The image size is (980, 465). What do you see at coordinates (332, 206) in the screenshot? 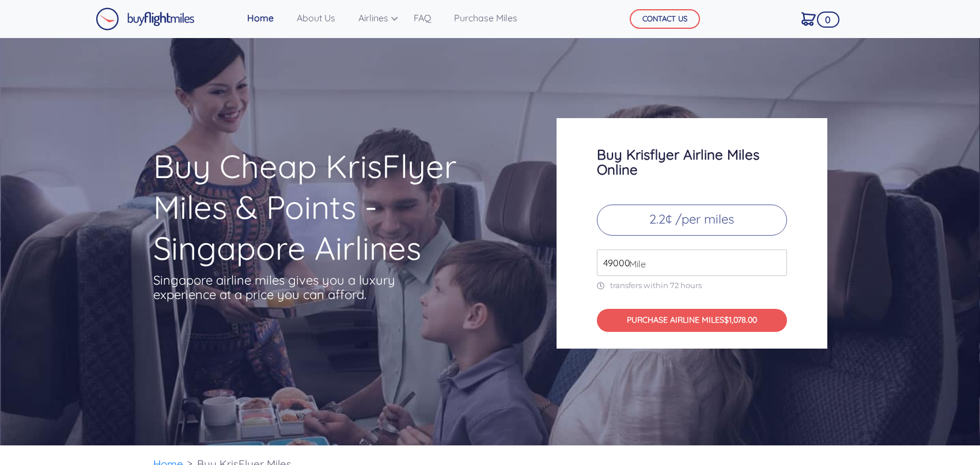
I see `h1: Buy Cheap KrisFlyer Miles & Points - Singapore Airlines` at bounding box center [332, 206].